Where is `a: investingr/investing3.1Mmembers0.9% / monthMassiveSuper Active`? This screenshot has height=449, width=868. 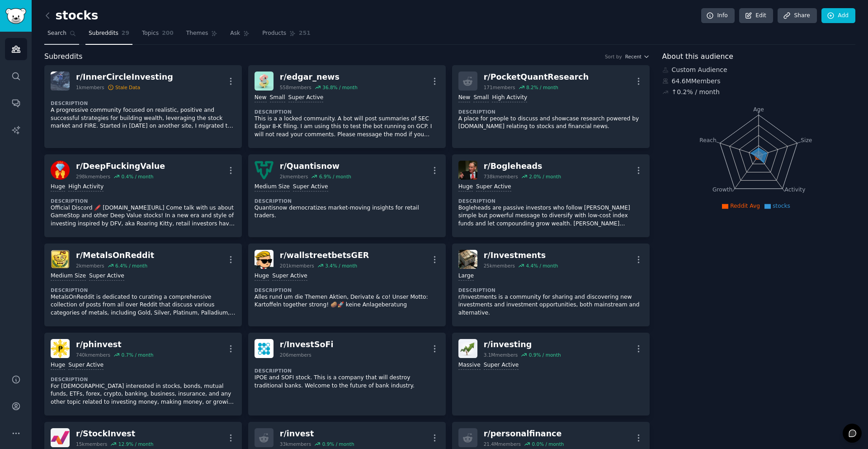
a: investingr/investing3.1Mmembers0.9% / monthMassiveSuper Active is located at coordinates (551, 374).